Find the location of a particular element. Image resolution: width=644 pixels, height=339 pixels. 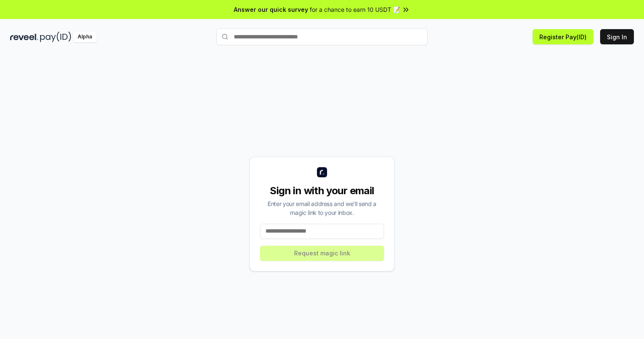

img: pay_id is located at coordinates (56, 37).